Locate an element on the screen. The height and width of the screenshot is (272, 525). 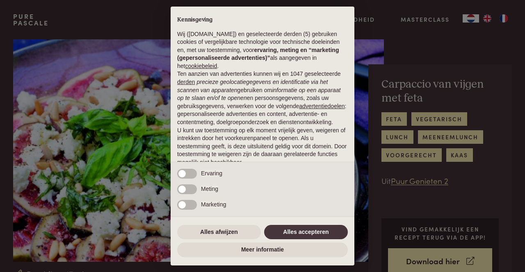
strong: ervaring, meting en “marketing (gepersonaliseerde advertenties)” is located at coordinates (258, 54).